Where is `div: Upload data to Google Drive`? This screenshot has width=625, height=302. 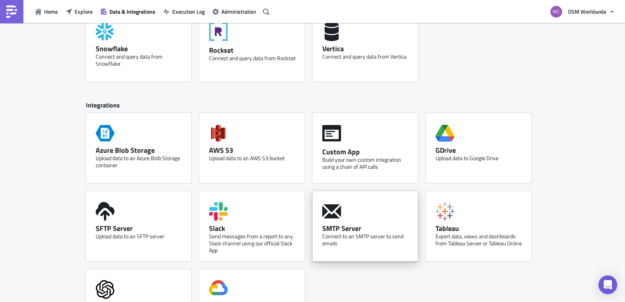
div: Upload data to Google Drive is located at coordinates (481, 158).